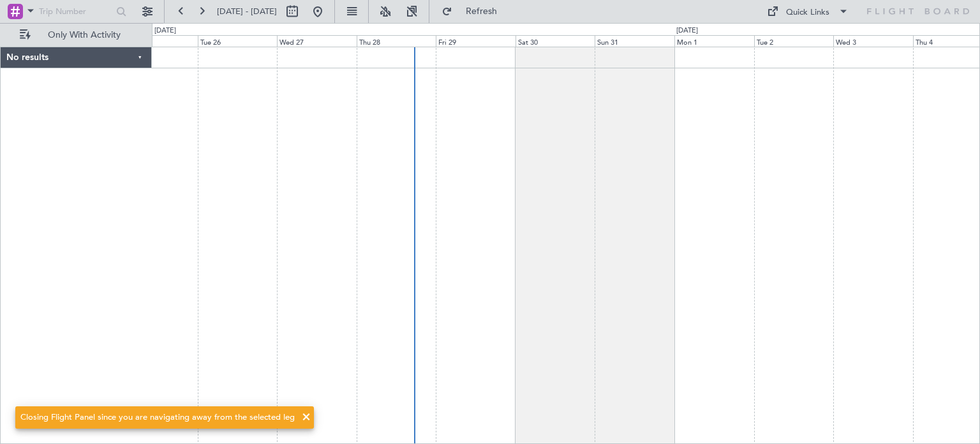 The width and height of the screenshot is (980, 444). I want to click on div: Closing Flight Panel since you are navigating away from the selected leg, so click(158, 418).